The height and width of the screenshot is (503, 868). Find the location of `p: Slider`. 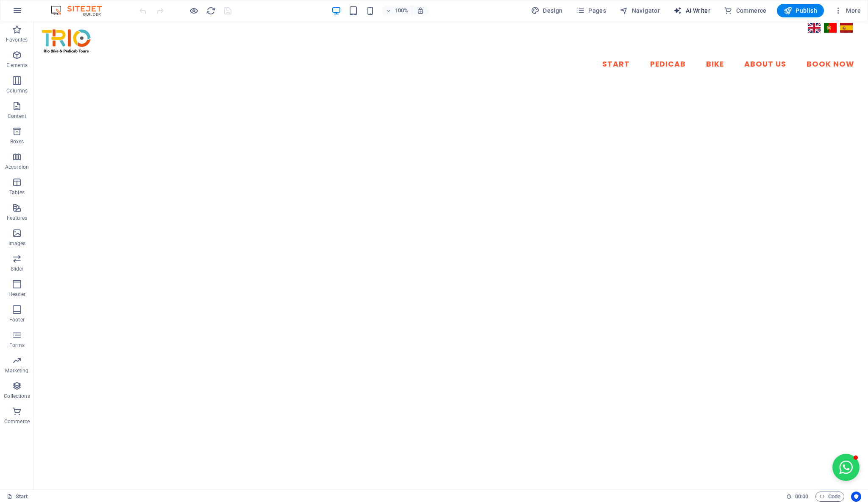

p: Slider is located at coordinates (17, 268).